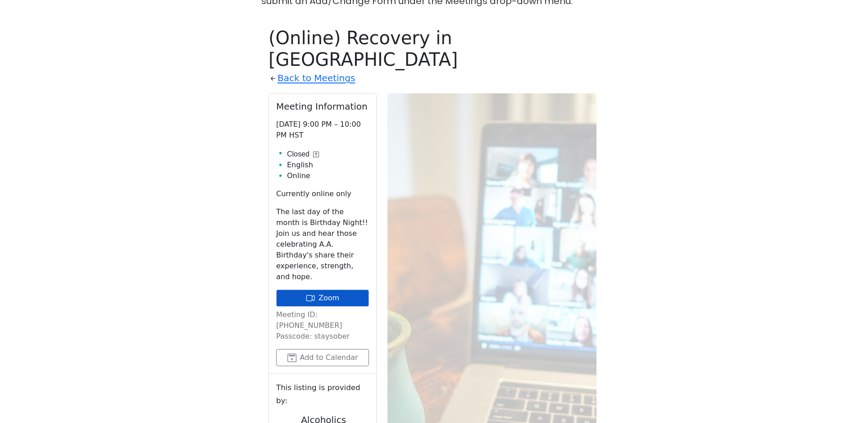 The image size is (865, 423). Describe the element at coordinates (303, 154) in the screenshot. I see `button: Closed` at that location.